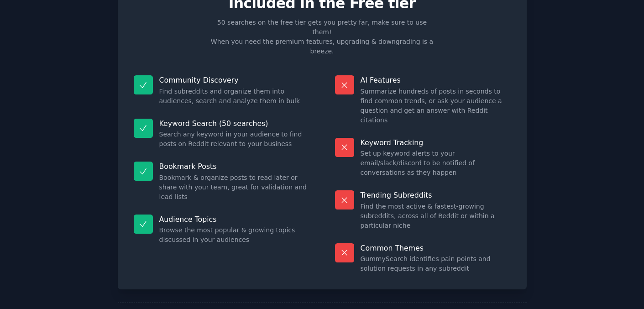  What do you see at coordinates (435, 80) in the screenshot?
I see `p: AI Features` at bounding box center [435, 80].